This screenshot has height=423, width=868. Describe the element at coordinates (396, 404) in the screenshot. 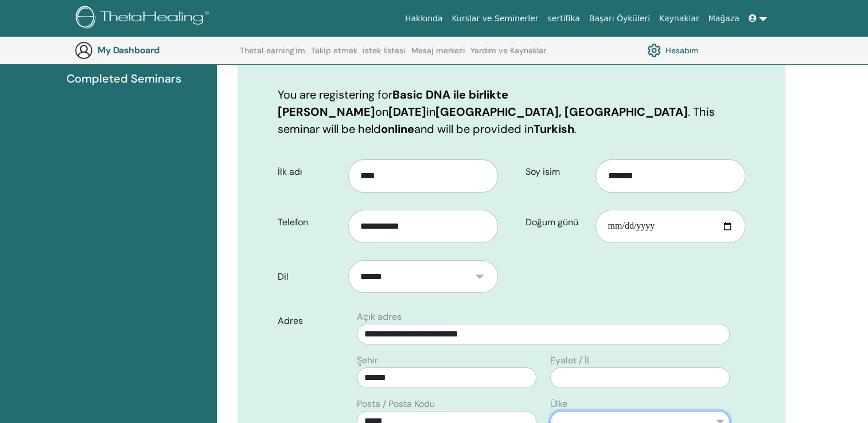

I see `label: Posta / Posta Kodu` at that location.